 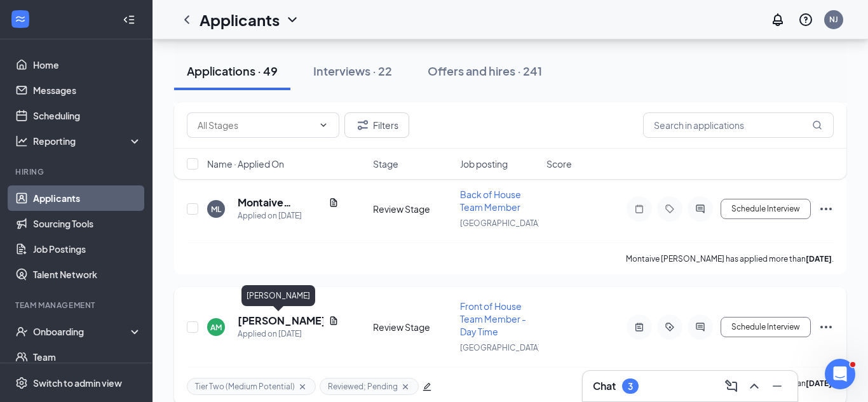 I want to click on svg: Filter, so click(x=362, y=125).